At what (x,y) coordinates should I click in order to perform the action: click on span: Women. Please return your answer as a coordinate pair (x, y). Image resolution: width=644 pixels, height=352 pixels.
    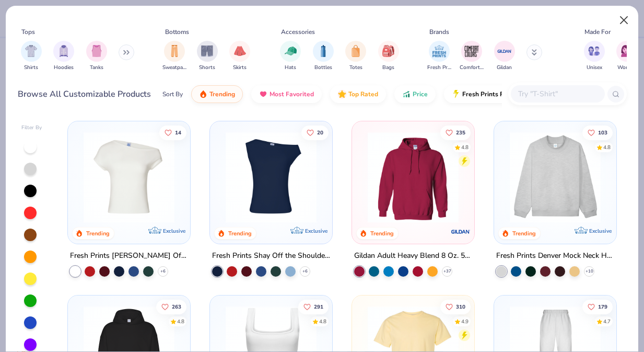
    Looking at the image, I should click on (627, 67).